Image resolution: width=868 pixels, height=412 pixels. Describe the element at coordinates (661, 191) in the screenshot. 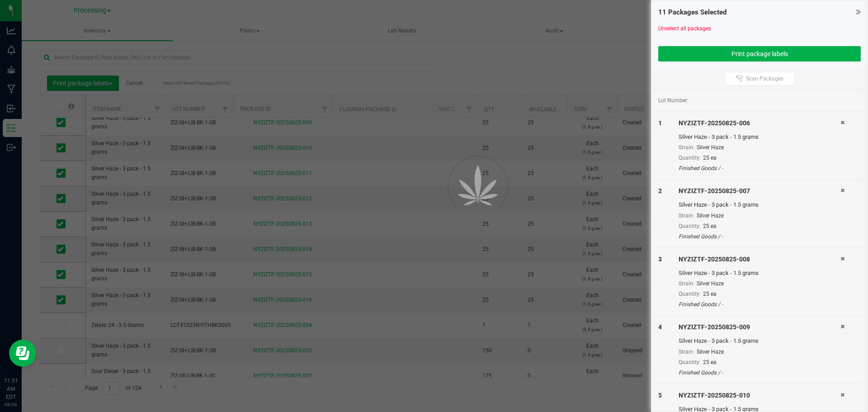

I see `span: 2` at that location.